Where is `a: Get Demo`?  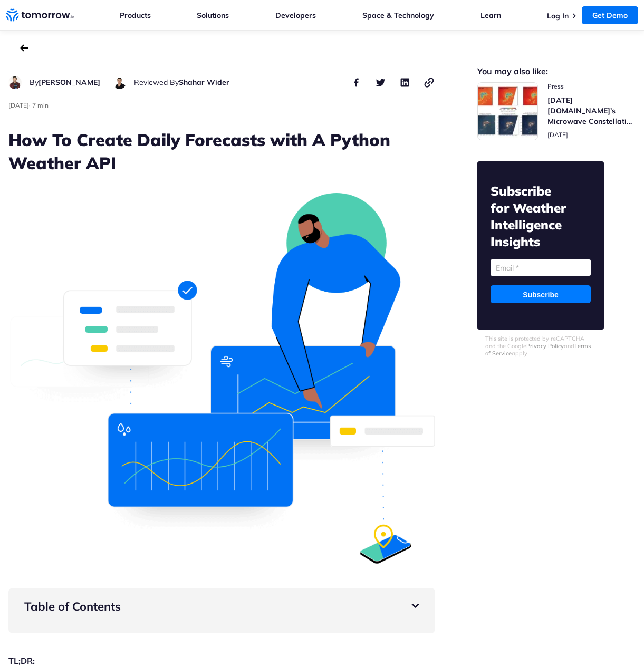
a: Get Demo is located at coordinates (610, 15).